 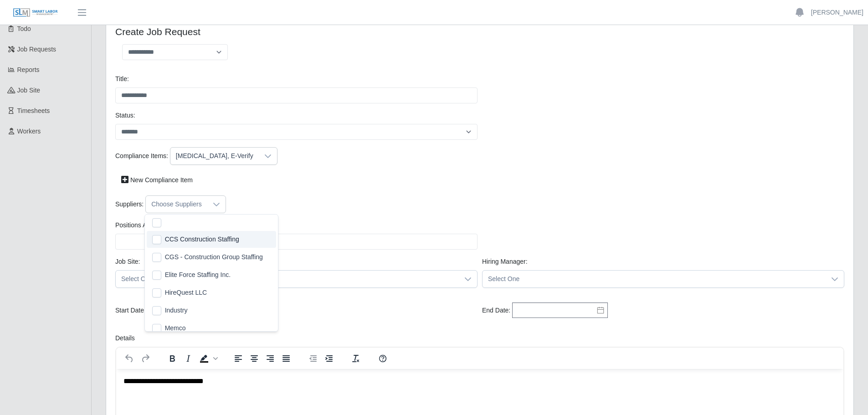 I want to click on span: Memco, so click(x=176, y=328).